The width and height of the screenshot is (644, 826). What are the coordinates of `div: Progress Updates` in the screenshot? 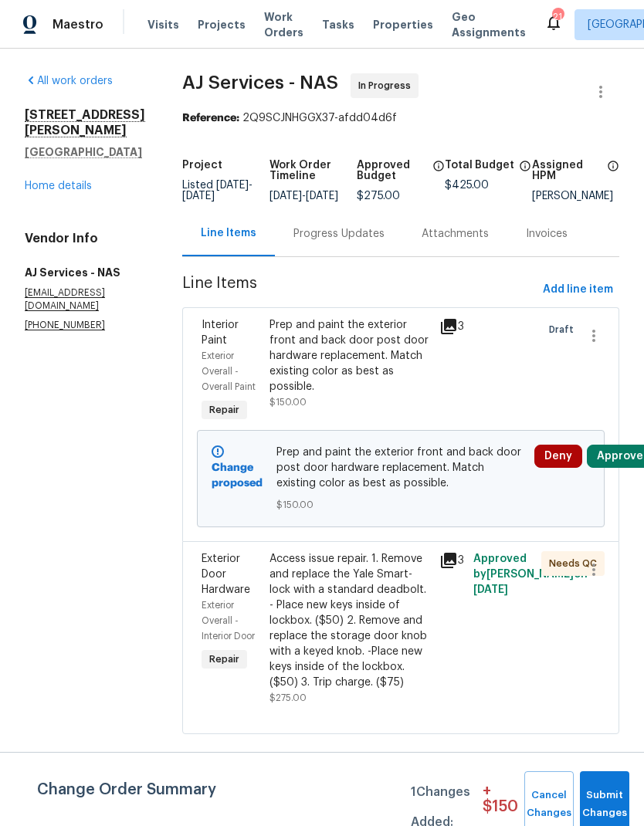 It's located at (339, 234).